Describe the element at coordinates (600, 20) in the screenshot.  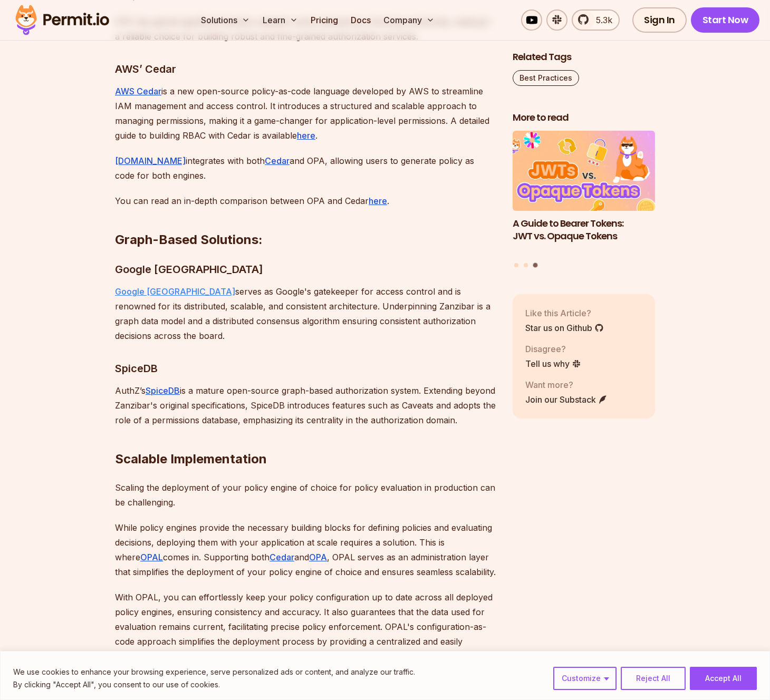
I see `span: 5.3k` at that location.